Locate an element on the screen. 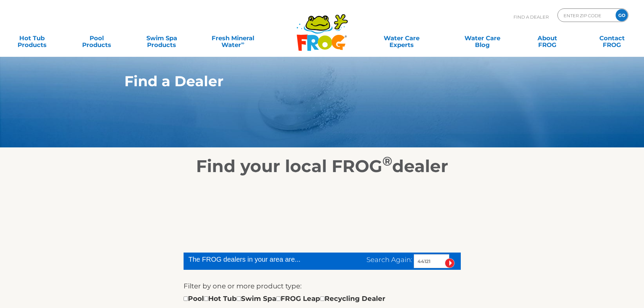  div: Pool Hot Tub Swim Spa FROG Leap Recycling Dealer is located at coordinates (284, 298).